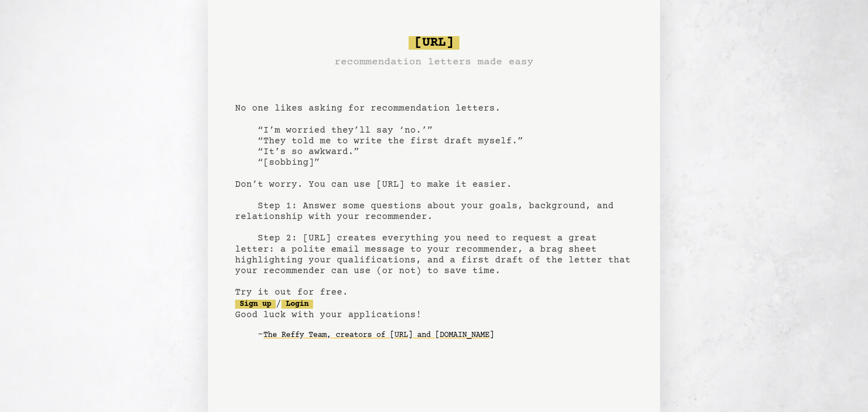 This screenshot has height=412, width=868. Describe the element at coordinates (297, 305) in the screenshot. I see `a: Login` at that location.